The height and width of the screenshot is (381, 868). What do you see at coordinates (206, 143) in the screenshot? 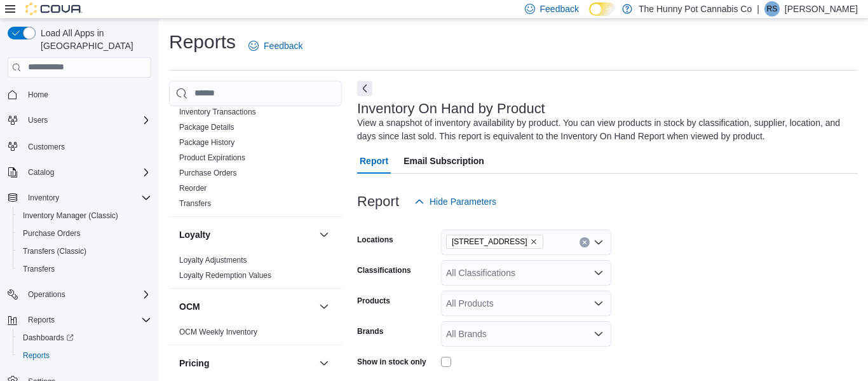
I see `span: Package History` at bounding box center [206, 143].